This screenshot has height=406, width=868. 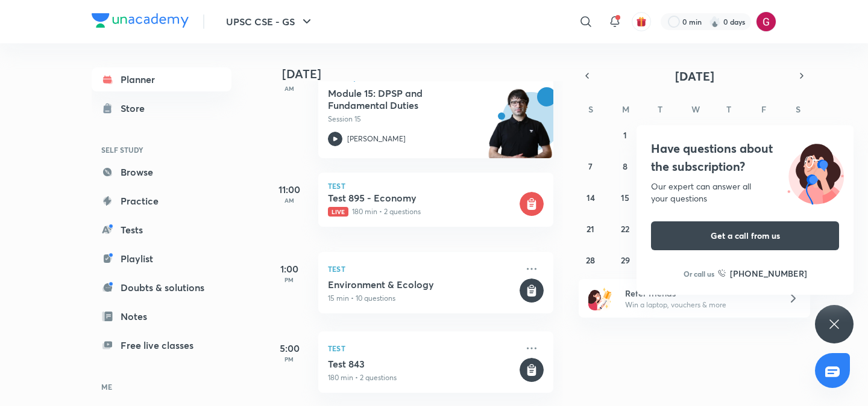 What do you see at coordinates (162, 288) in the screenshot?
I see `a: Doubts & solutions` at bounding box center [162, 288].